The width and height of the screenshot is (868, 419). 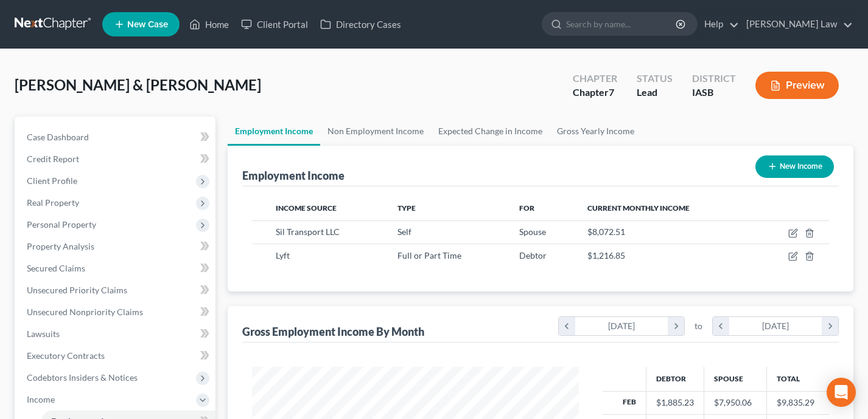 I want to click on span: Case Dashboard, so click(x=58, y=137).